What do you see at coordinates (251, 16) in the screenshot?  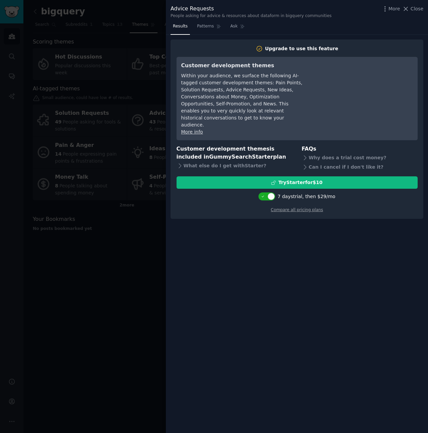 I see `div: People asking for advice & resources about dataform in bigquery communities` at bounding box center [251, 16].